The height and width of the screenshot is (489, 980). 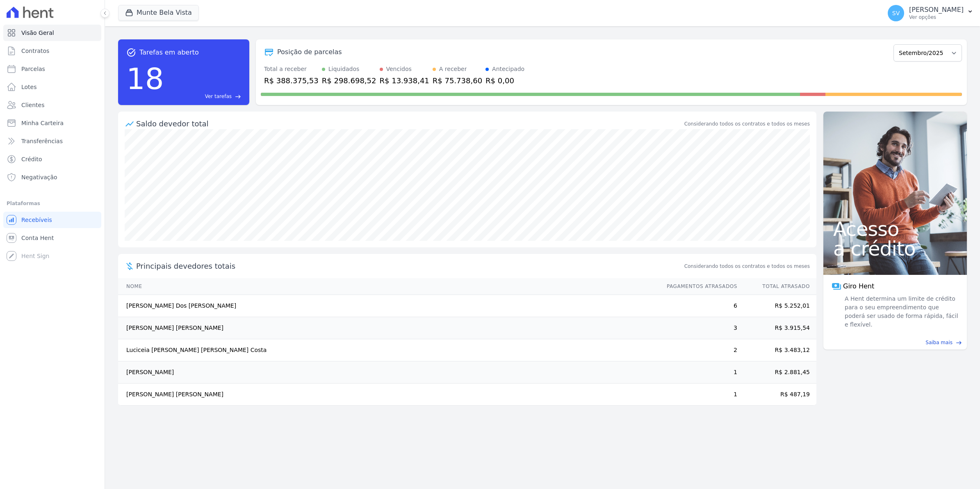 I want to click on a: Saiba mais east, so click(x=895, y=342).